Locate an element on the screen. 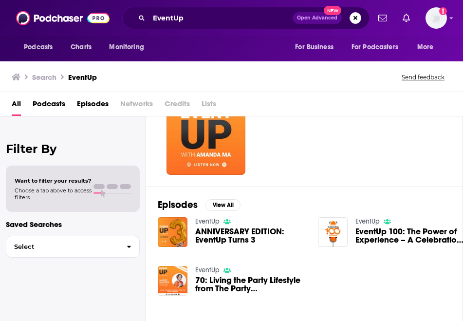 Image resolution: width=463 pixels, height=321 pixels. span: Networks is located at coordinates (136, 106).